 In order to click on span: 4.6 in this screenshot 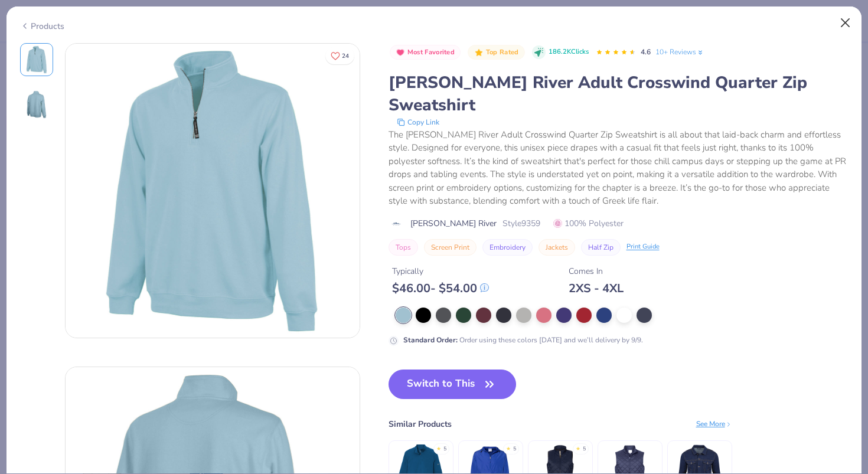, I will do `click(645, 52)`.